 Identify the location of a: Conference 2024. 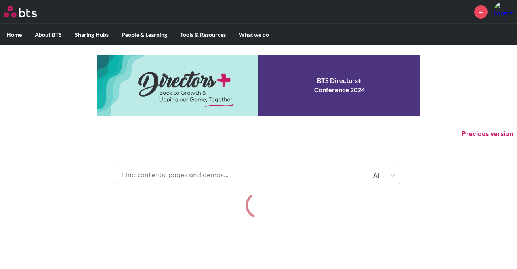
(259, 85).